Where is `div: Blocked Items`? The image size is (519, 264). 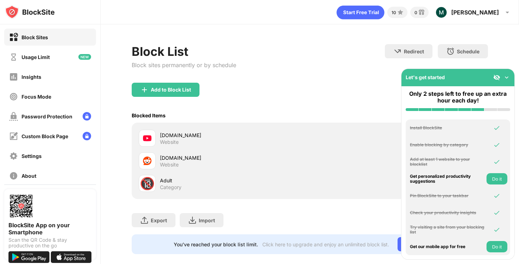 div: Blocked Items is located at coordinates (149, 115).